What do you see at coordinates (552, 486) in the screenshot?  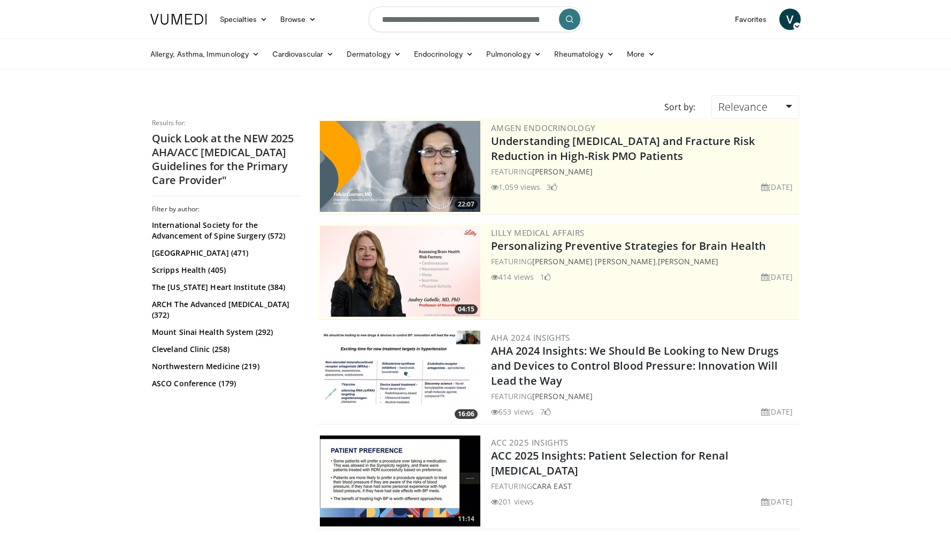 I see `a: Cara East` at bounding box center [552, 486].